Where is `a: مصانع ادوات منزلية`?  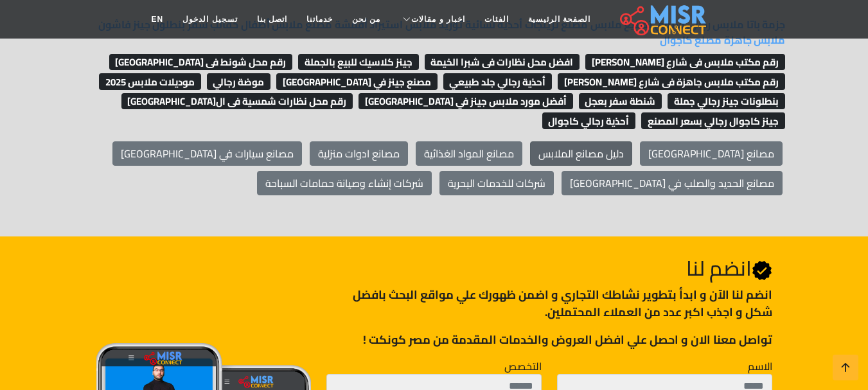
a: مصانع ادوات منزلية is located at coordinates (358, 153).